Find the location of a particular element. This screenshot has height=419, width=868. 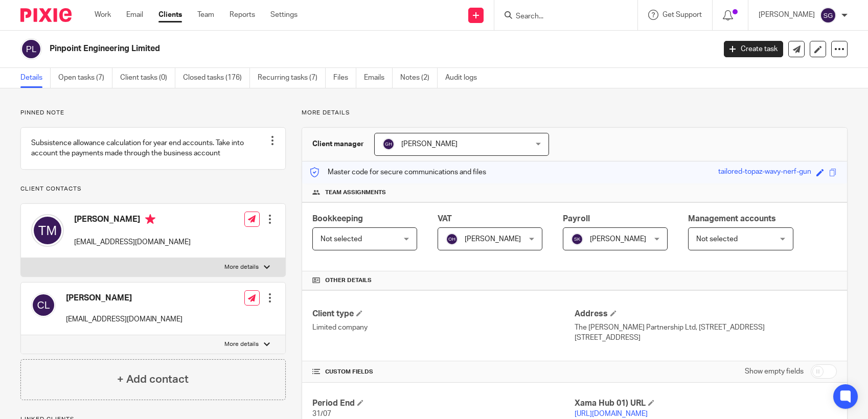

h4: + Add contact is located at coordinates (153, 379).